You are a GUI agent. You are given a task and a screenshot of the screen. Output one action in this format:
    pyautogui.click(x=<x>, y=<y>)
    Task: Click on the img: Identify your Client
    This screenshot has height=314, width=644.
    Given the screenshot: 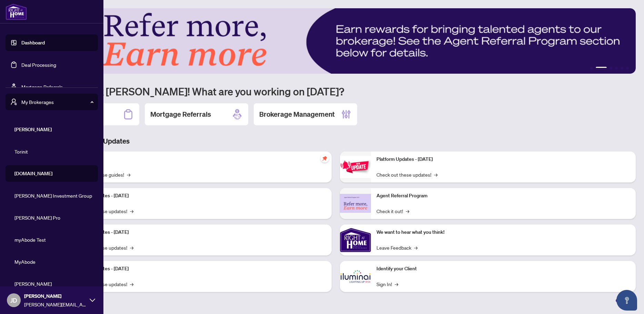 What is the action you would take?
    pyautogui.click(x=355, y=277)
    